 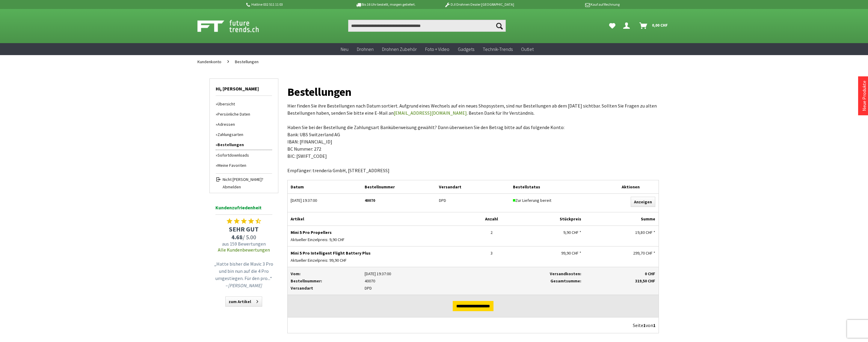 What do you see at coordinates (237, 237) in the screenshot?
I see `span: 4.68` at bounding box center [237, 237].